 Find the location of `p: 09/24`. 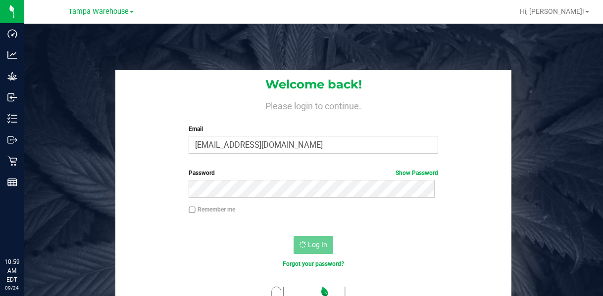

p: 09/24 is located at coordinates (12, 288).